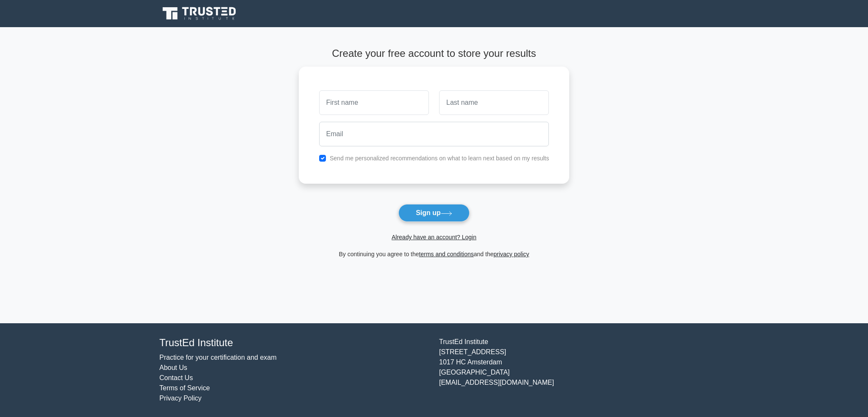 The image size is (868, 417). I want to click on input: Last name, so click(494, 103).